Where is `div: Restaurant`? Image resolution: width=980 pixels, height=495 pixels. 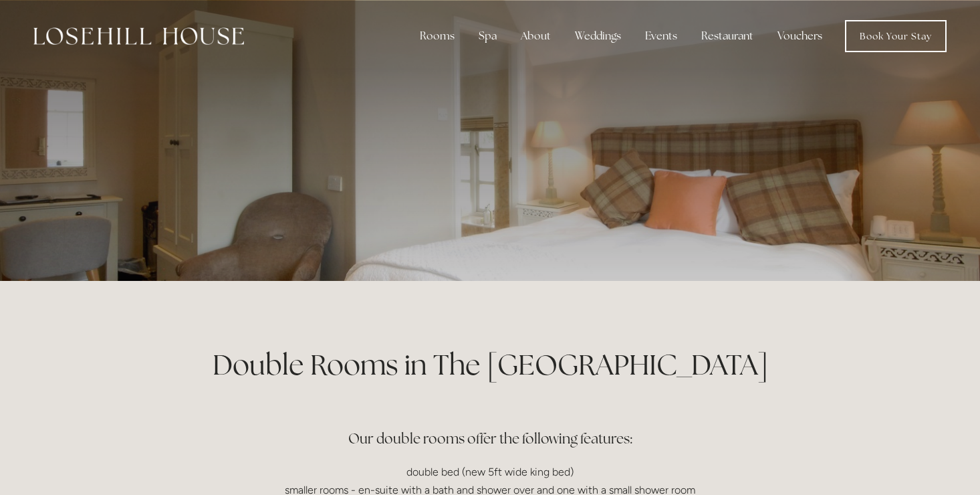
div: Restaurant is located at coordinates (727, 36).